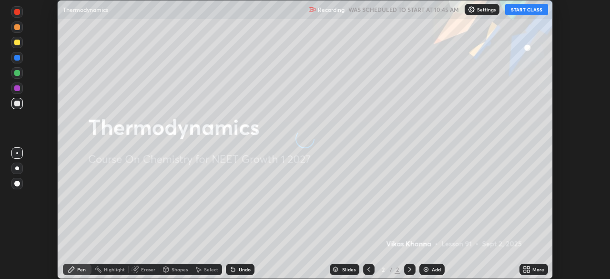 The width and height of the screenshot is (610, 279). What do you see at coordinates (82, 269) in the screenshot?
I see `div: Pen` at bounding box center [82, 269].